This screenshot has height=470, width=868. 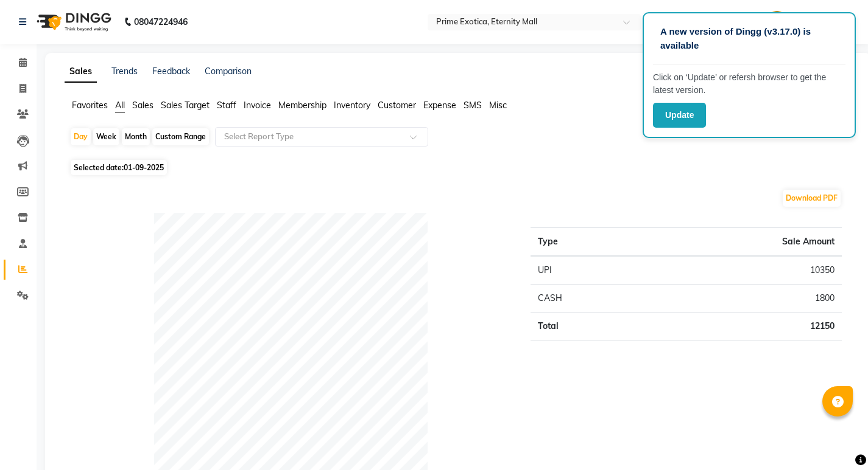 What do you see at coordinates (749, 84) in the screenshot?
I see `p: Click on ‘Update’ or refersh browser to get the latest version.` at bounding box center [749, 84].